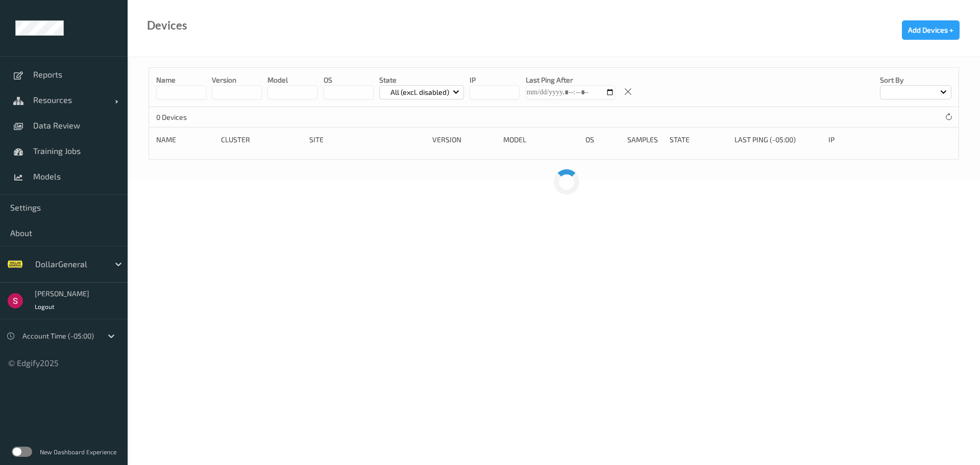 Image resolution: width=980 pixels, height=465 pixels. What do you see at coordinates (644, 140) in the screenshot?
I see `div: Samples` at bounding box center [644, 140].